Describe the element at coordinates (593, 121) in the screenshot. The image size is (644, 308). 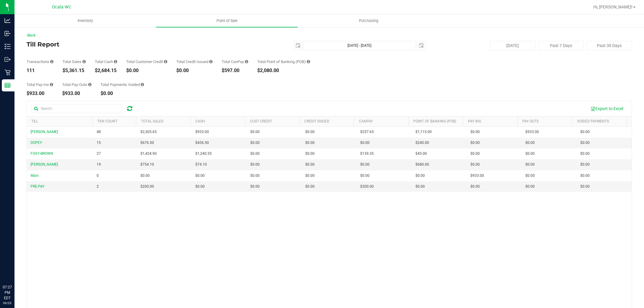
I see `a: Voided Payments` at that location.